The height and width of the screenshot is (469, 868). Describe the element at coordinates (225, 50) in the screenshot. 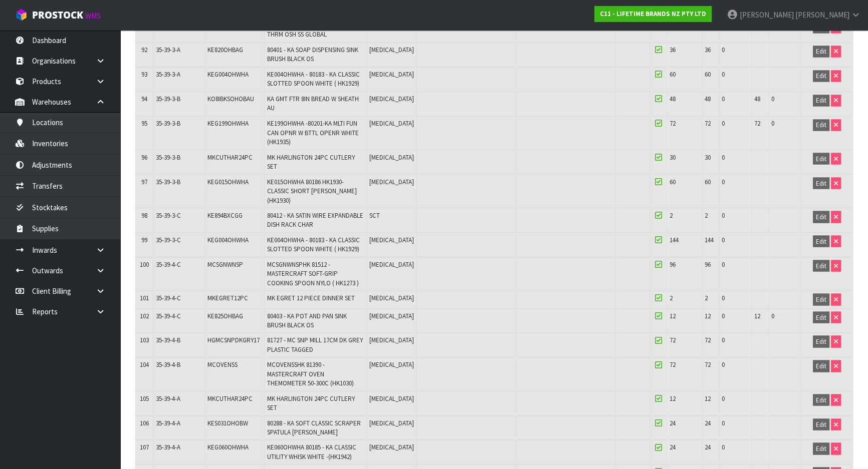

I see `span: KE820OHBAG` at that location.